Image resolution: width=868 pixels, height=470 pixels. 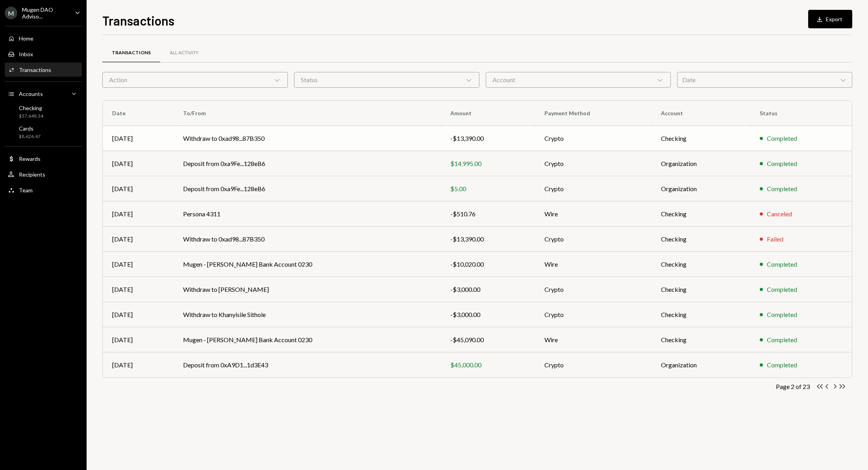 What do you see at coordinates (488, 264) in the screenshot?
I see `div: -$10,020.00` at bounding box center [488, 264].